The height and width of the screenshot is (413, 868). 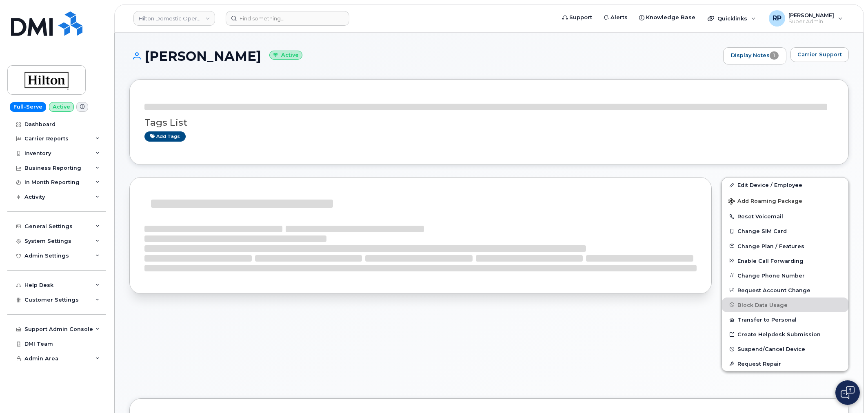 What do you see at coordinates (785, 246) in the screenshot?
I see `button: Change Plan / Features` at bounding box center [785, 246].